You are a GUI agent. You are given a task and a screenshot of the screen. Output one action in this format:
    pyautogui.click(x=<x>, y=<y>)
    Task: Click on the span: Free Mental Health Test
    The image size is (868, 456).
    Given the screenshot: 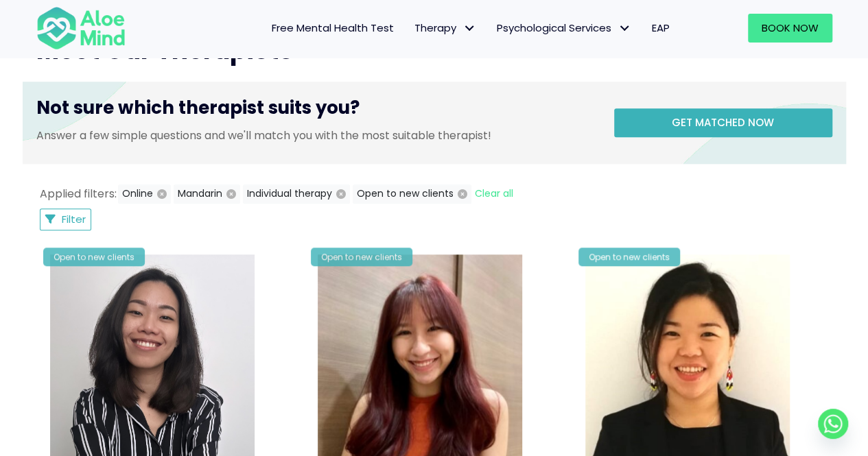 What is the action you would take?
    pyautogui.click(x=333, y=28)
    